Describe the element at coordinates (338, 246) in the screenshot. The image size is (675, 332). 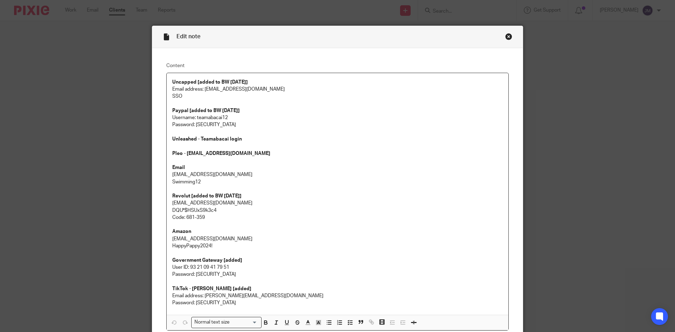
I see `p: HappyPappy2024!` at that location.